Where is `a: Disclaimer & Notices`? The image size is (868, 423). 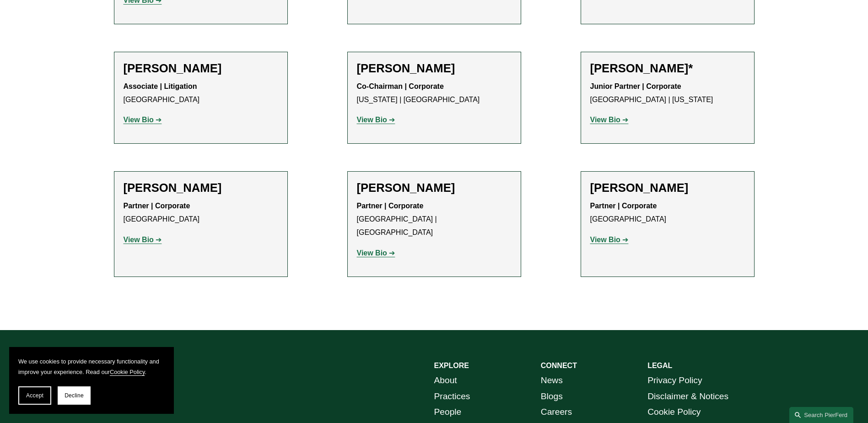 a: Disclaimer & Notices is located at coordinates (688, 397).